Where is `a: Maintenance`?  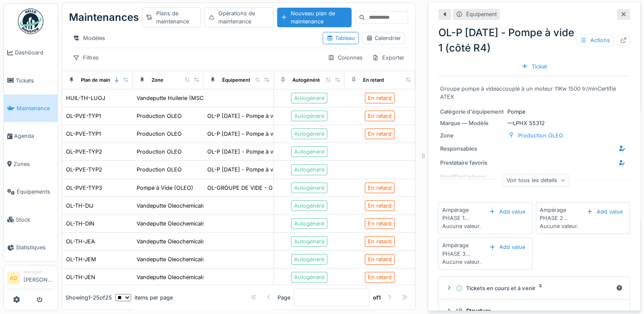
a: Maintenance is located at coordinates (31, 108).